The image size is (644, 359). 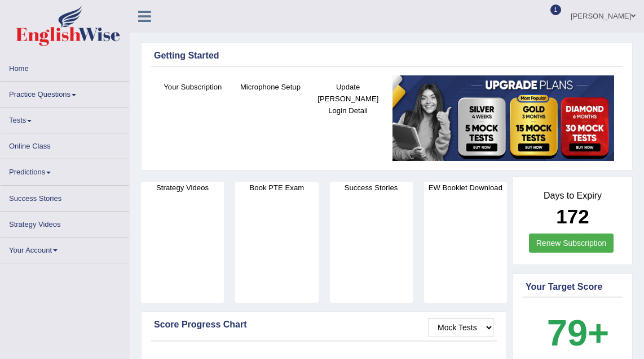 I want to click on h4: EW Booklet Download, so click(x=465, y=187).